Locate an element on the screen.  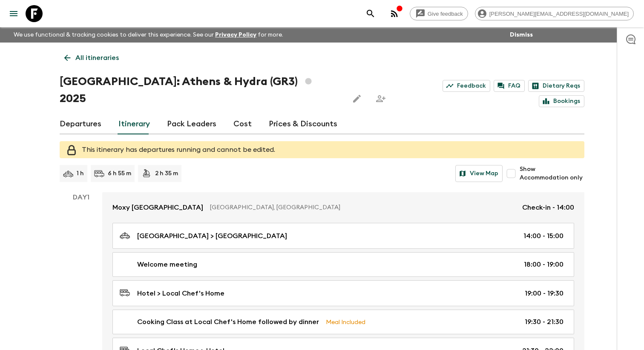
button: Edit this itinerary is located at coordinates (357, 98).